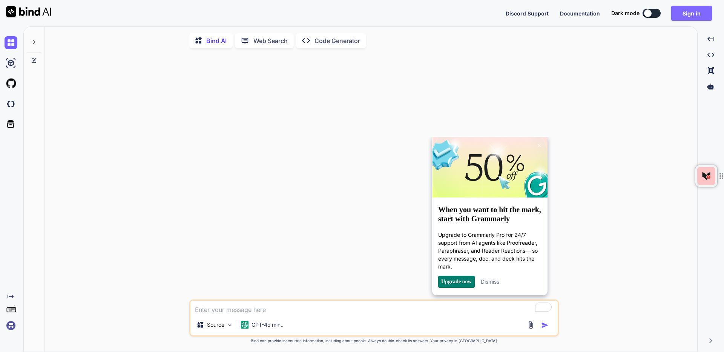 The image size is (724, 352). I want to click on p: Source, so click(216, 324).